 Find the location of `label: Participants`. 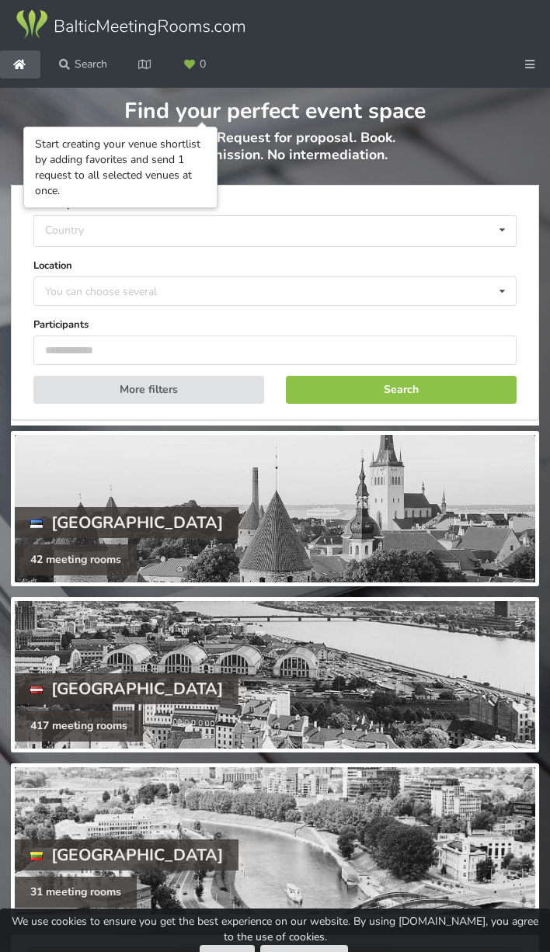

label: Participants is located at coordinates (275, 325).